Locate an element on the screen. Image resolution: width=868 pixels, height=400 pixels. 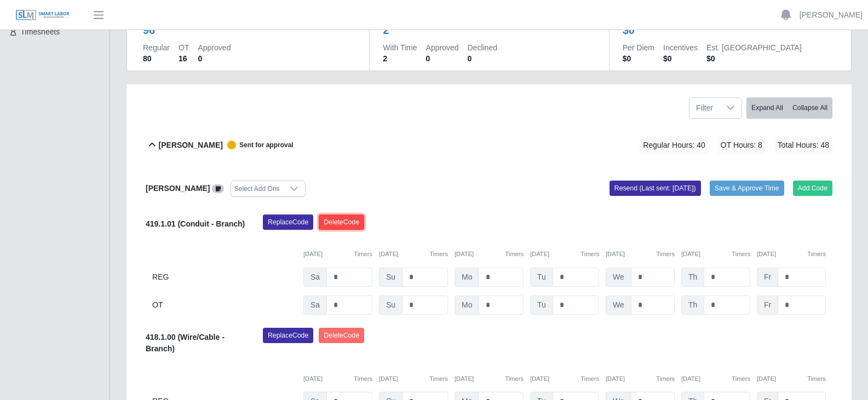
button: Add Code is located at coordinates (813, 188).